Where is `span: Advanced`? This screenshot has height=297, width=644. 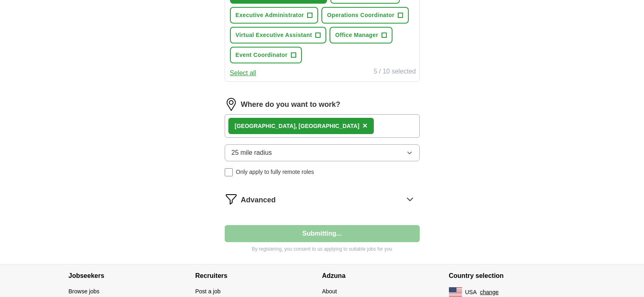 span: Advanced is located at coordinates (258, 200).